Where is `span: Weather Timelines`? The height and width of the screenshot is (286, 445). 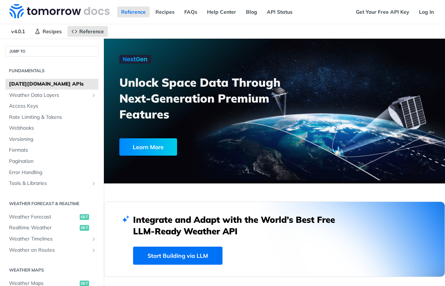 span: Weather Timelines is located at coordinates (49, 239).